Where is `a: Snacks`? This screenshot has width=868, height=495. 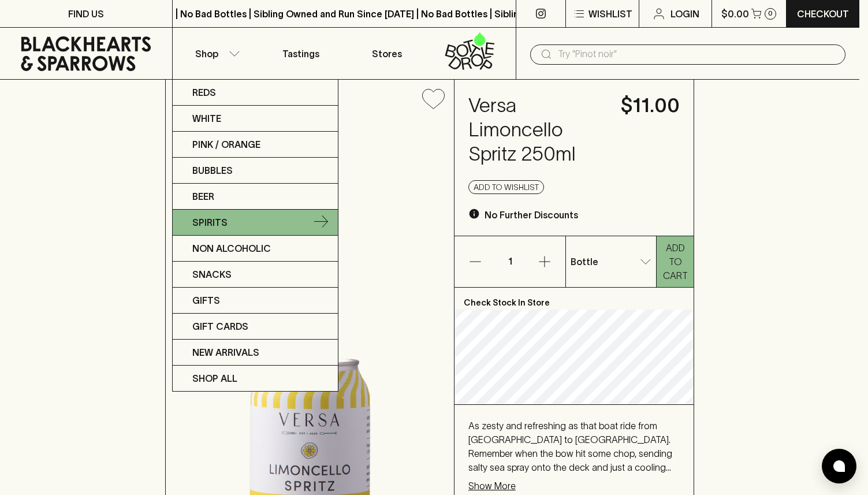 a: Snacks is located at coordinates (255, 274).